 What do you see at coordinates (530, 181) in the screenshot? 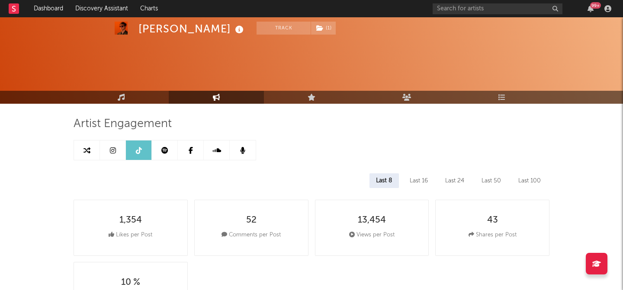
I see `div: Last 100` at bounding box center [530, 181].